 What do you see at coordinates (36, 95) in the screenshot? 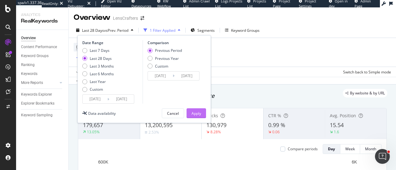
I see `div: Keywords Explorer` at bounding box center [36, 95].